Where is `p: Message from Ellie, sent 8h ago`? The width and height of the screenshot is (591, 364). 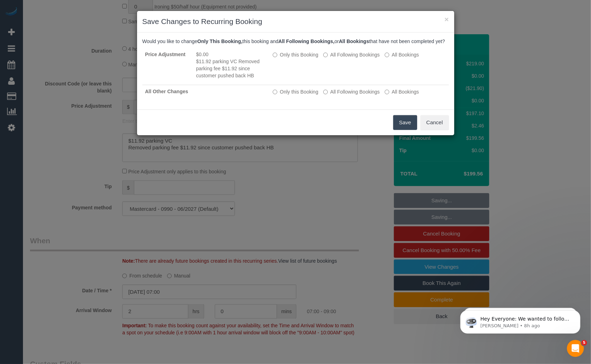
p: Message from Ellie, sent 8h ago is located at coordinates (77, 30).